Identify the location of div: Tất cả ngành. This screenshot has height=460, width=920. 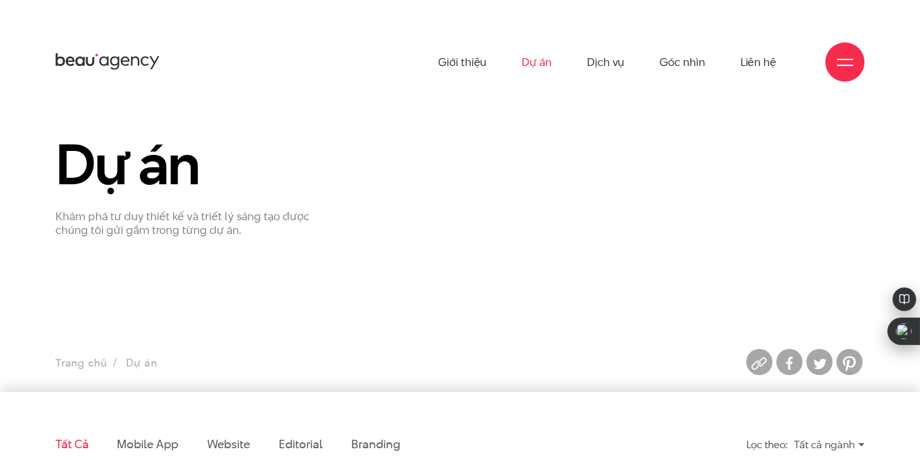
(830, 444).